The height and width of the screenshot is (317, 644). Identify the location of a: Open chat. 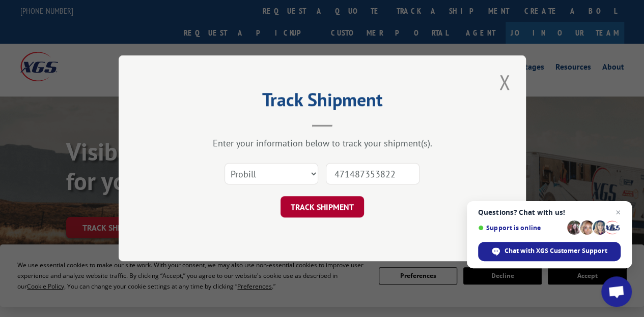
(616, 292).